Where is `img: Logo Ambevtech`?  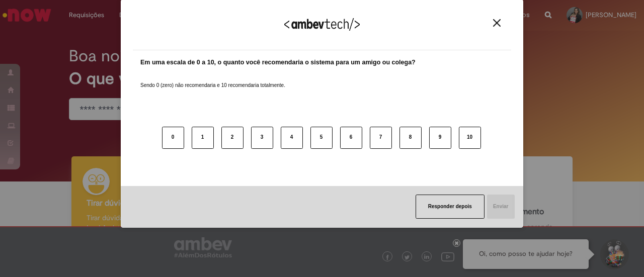
img: Logo Ambevtech is located at coordinates (322, 24).